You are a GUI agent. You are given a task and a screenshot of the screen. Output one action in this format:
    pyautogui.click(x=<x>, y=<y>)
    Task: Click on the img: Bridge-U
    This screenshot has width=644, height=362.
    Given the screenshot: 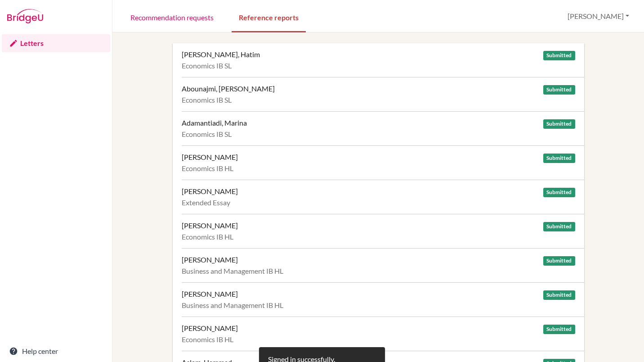 What is the action you would take?
    pyautogui.click(x=25, y=16)
    